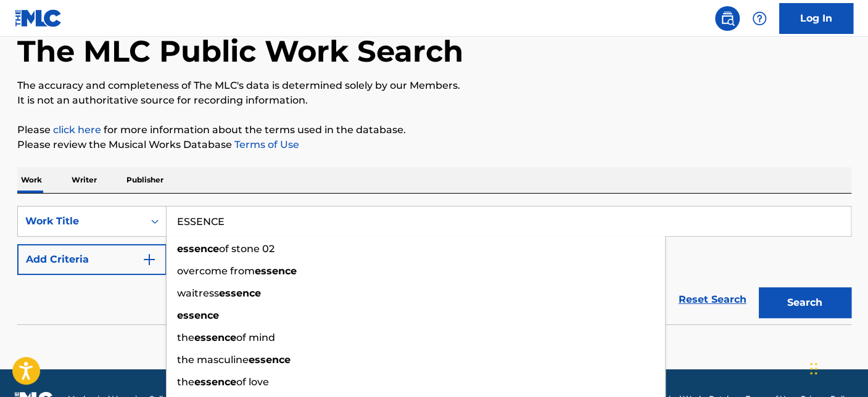  I want to click on p: The accuracy and completeness of The MLC's data is determined solely by our Members., so click(434, 85).